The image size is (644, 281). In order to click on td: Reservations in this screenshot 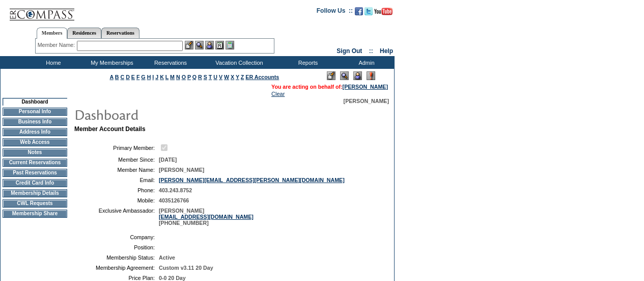, I will do `click(169, 62)`.